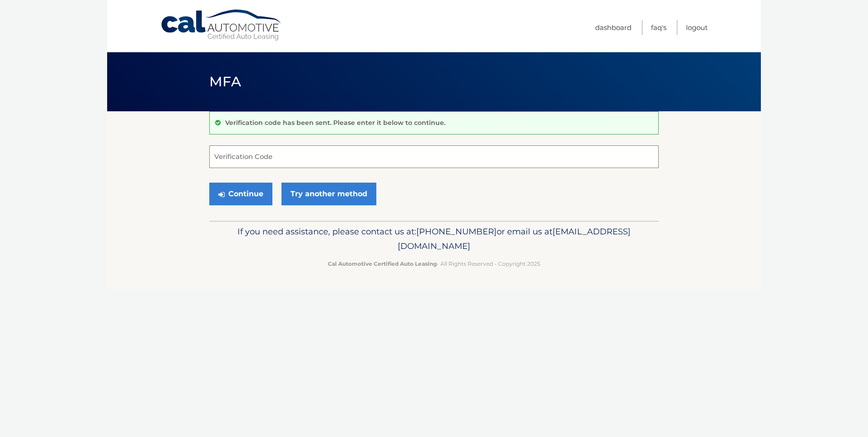 The height and width of the screenshot is (437, 868). Describe the element at coordinates (382, 264) in the screenshot. I see `strong: Cal Automotive Certified Auto Leasing` at that location.